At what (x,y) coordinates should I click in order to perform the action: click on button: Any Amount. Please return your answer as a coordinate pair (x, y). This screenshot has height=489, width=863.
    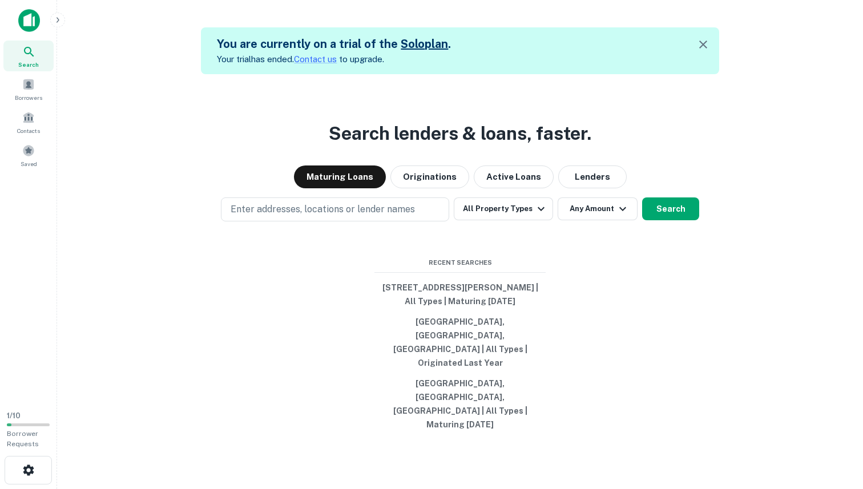
    Looking at the image, I should click on (597, 209).